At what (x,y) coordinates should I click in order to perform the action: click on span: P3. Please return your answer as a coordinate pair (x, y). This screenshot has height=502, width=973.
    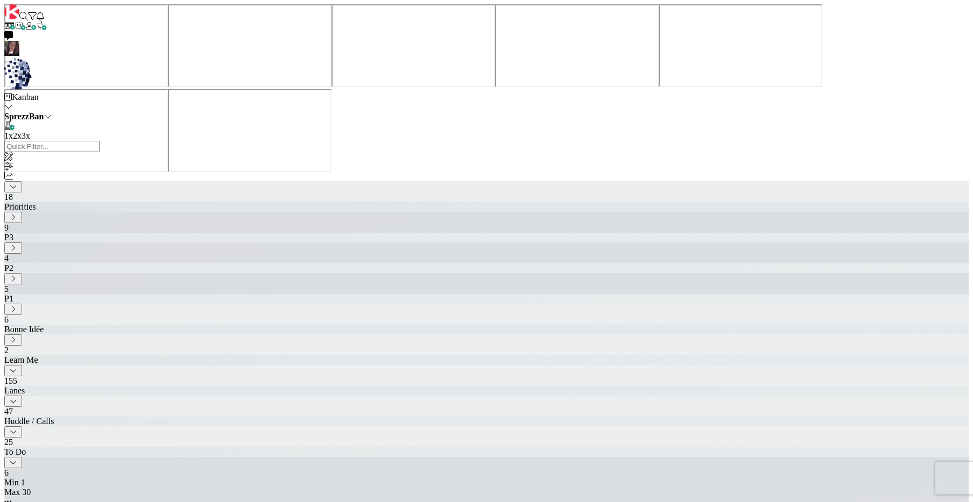
    Looking at the image, I should click on (9, 237).